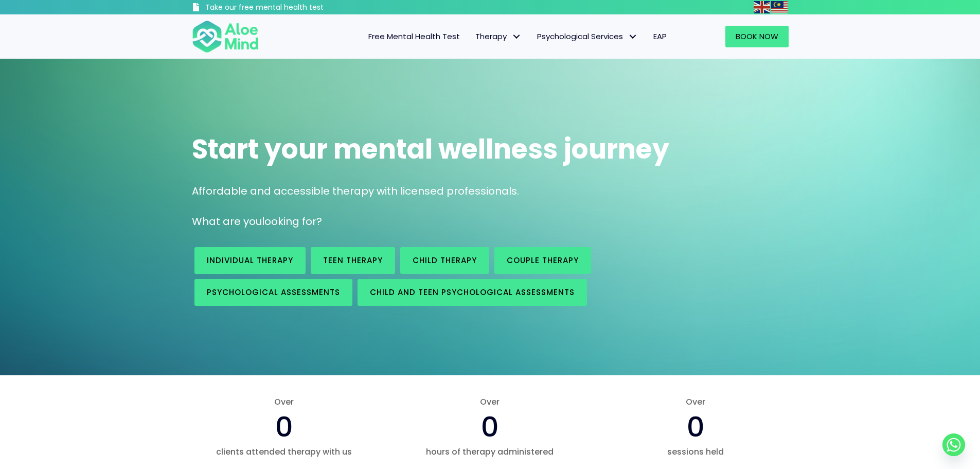 The image size is (980, 469). What do you see at coordinates (250, 260) in the screenshot?
I see `span: Individual therapy` at bounding box center [250, 260].